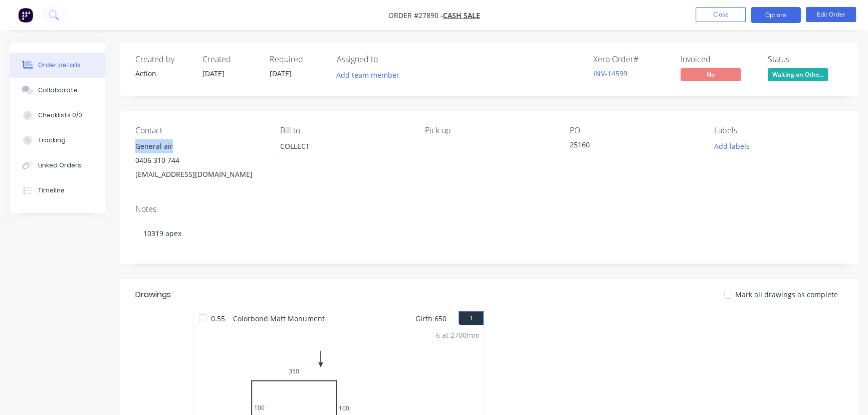 This screenshot has height=415, width=868. I want to click on div: Created by, so click(163, 59).